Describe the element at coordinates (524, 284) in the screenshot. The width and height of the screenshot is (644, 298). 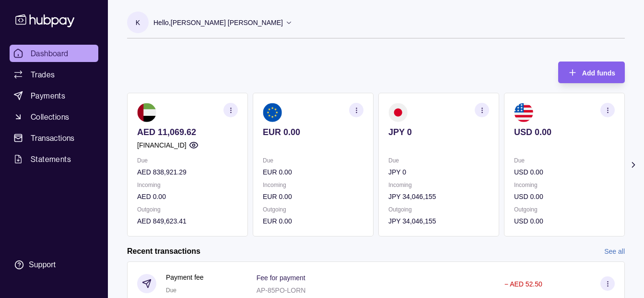
I see `p: − AED 52.50` at that location.